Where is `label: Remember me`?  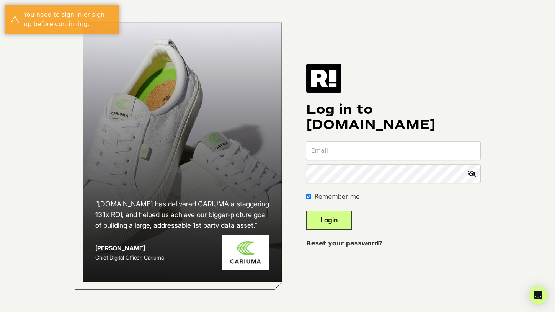
label: Remember me is located at coordinates (337, 197).